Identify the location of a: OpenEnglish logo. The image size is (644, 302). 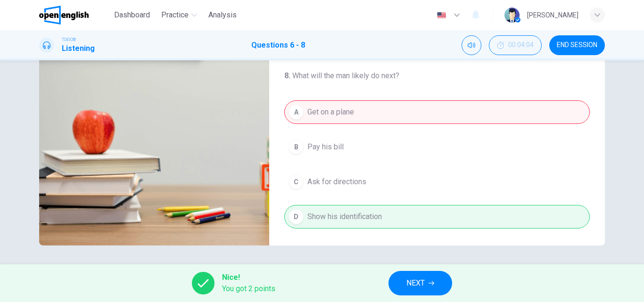
(74, 15).